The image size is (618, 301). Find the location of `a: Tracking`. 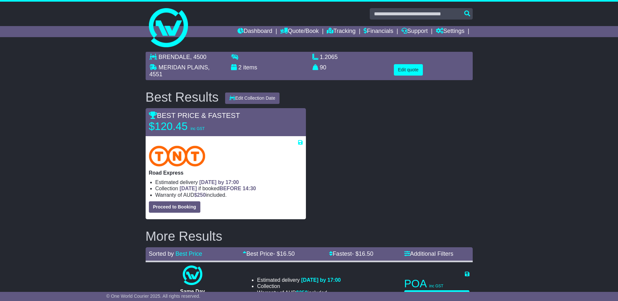

a: Tracking is located at coordinates (341, 32).